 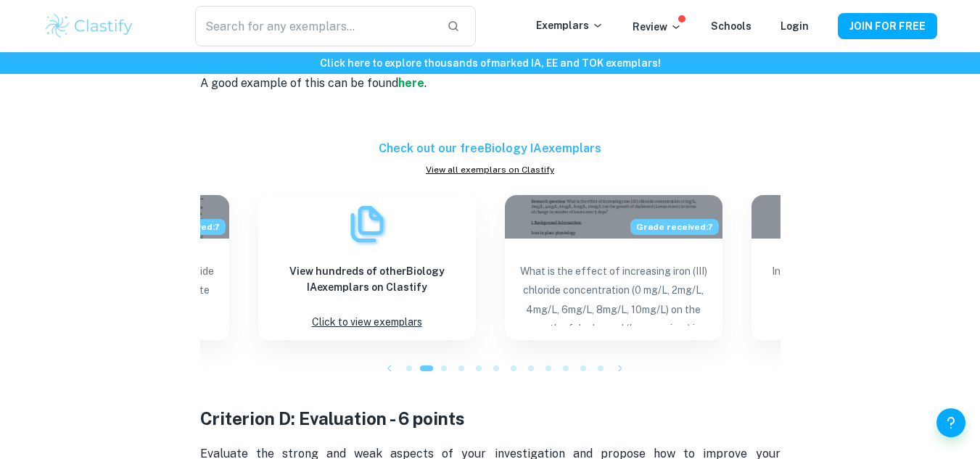 What do you see at coordinates (614, 267) in the screenshot?
I see `a: Blog exemplar: What is the effect of increasing iron (IGrade received:7What is the effect of incr...` at bounding box center [614, 267].